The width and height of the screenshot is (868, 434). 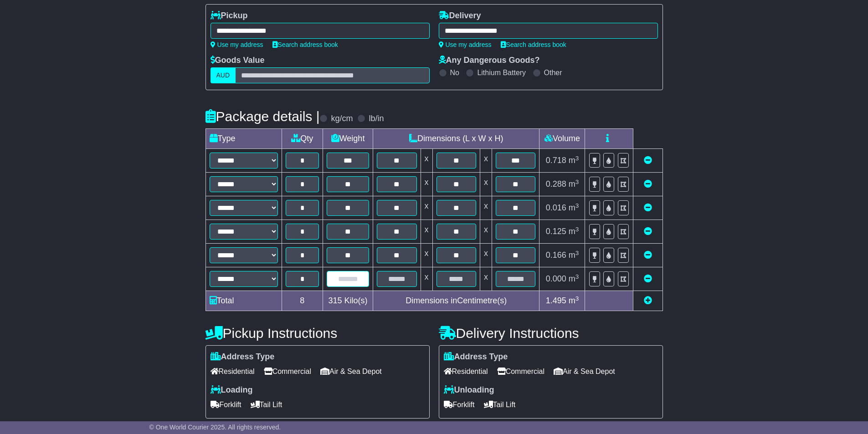 I want to click on label: No, so click(x=455, y=72).